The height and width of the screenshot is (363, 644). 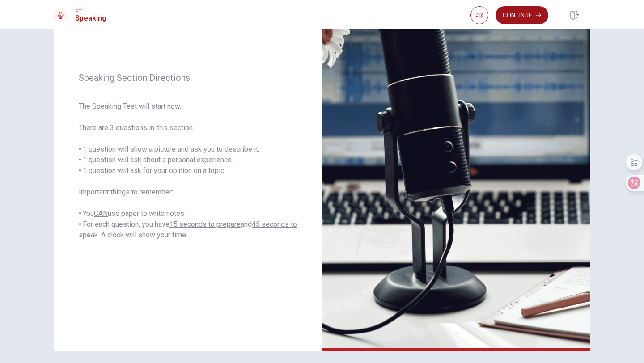 I want to click on u: 15 seconds to prepare, so click(x=205, y=224).